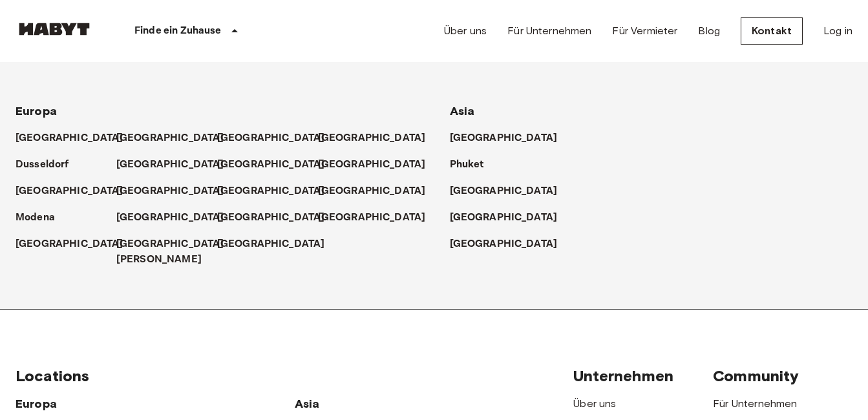 The image size is (868, 420). What do you see at coordinates (42, 165) in the screenshot?
I see `p: Dusseldorf` at bounding box center [42, 165].